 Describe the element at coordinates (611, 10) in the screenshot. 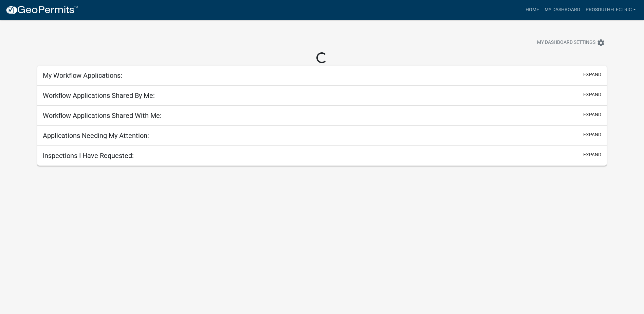

I see `a: Prosouthelectric` at that location.